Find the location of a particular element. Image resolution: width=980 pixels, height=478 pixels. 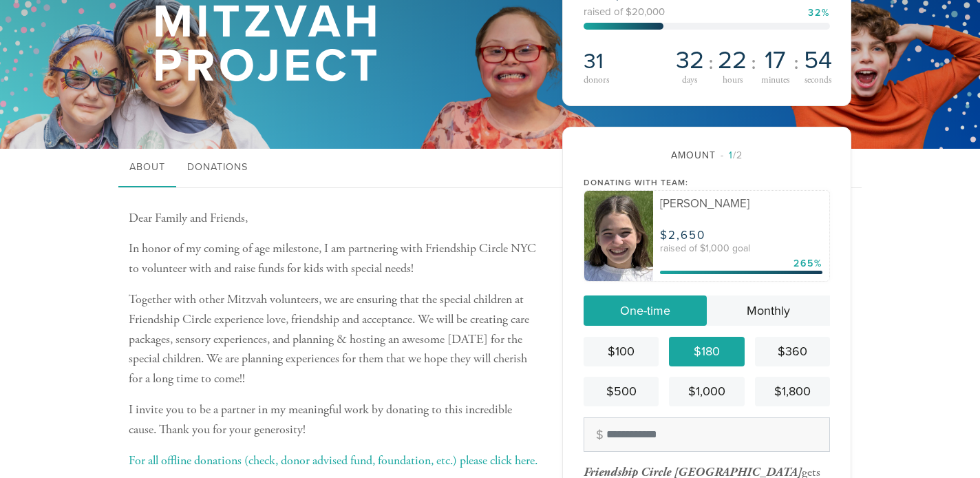

p: In honor of my coming of age milestone, I am partnering with Friendship Circle NYC to volunteer w... is located at coordinates (335, 259).